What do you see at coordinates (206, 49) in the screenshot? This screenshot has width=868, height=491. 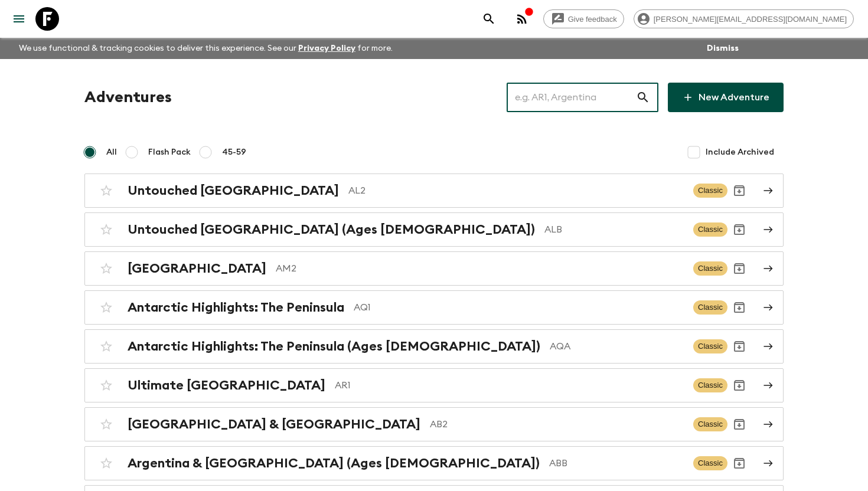 I see `p: We use functional & tracking cookies to deliver this experience. See our for more.` at bounding box center [206, 49].